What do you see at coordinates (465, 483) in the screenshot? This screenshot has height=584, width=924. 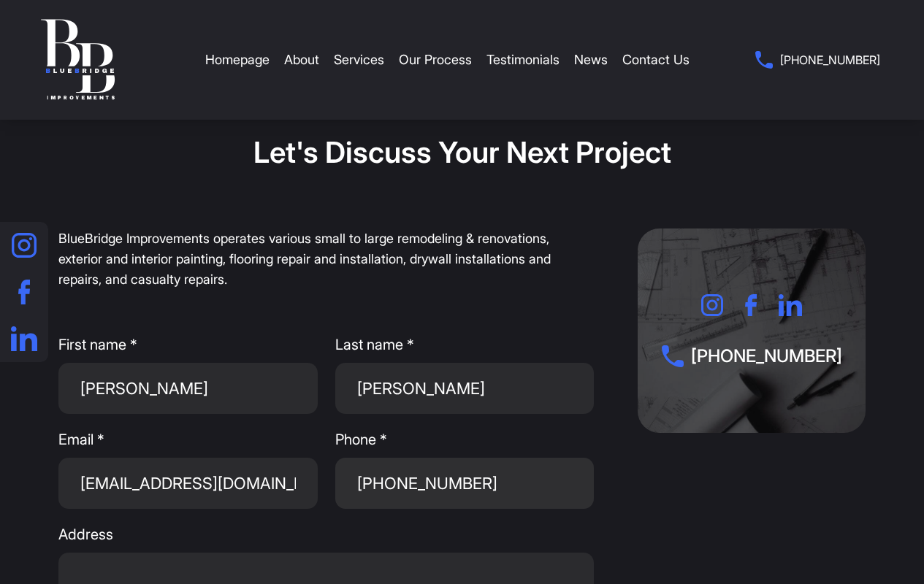 I see `input: Phone *` at bounding box center [465, 483].